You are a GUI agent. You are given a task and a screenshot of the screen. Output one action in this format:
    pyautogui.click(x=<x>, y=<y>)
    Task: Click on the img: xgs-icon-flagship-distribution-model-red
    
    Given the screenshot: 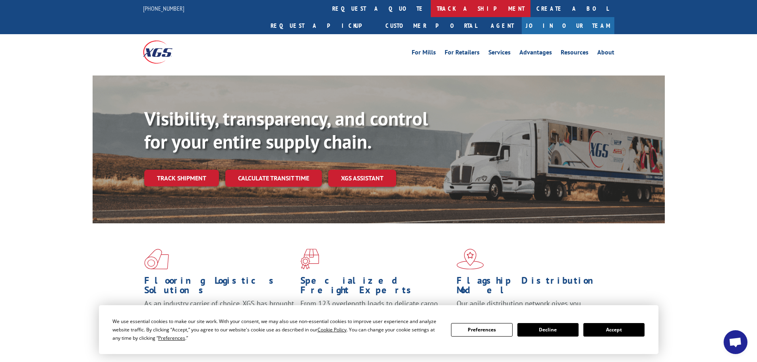 What is the action you would take?
    pyautogui.click(x=470, y=259)
    